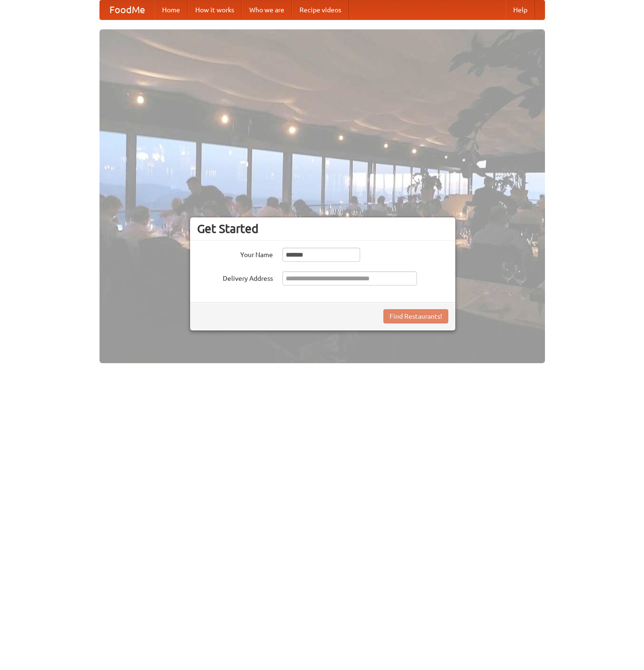 The height and width of the screenshot is (670, 644). What do you see at coordinates (520, 10) in the screenshot?
I see `a: Help` at bounding box center [520, 10].